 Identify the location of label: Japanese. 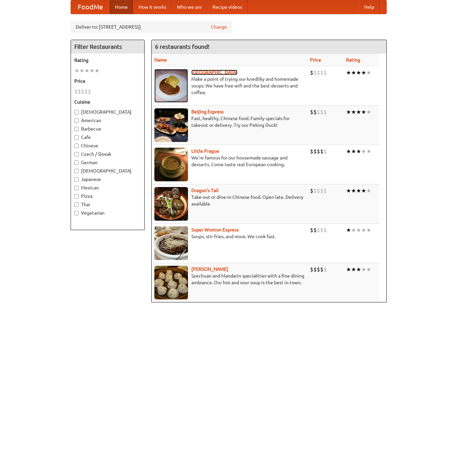
(107, 179).